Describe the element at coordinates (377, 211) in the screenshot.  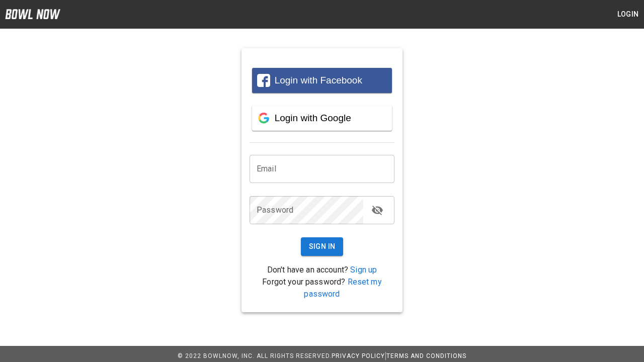
I see `button: toggle password visibility` at that location.